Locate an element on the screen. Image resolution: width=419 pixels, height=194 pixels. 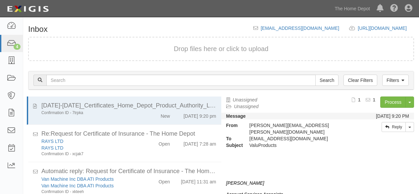
div: 2025-2026_Certificates_Home_Depot_Product_Authority_LLC-ValuProducts.pdf is located at coordinates (129, 106).